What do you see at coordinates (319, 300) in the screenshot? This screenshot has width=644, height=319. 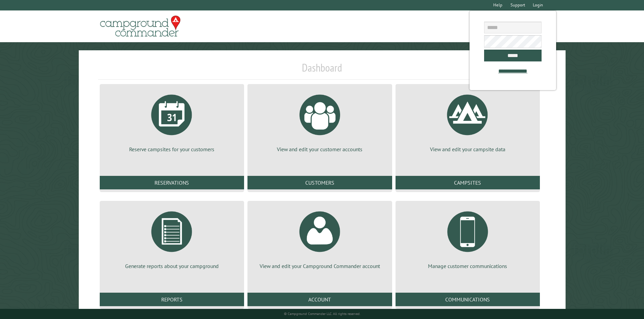 I see `a: Account` at bounding box center [319, 300].